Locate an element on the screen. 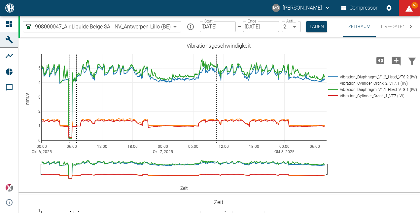 This screenshot has width=420, height=213. button: Compressor is located at coordinates (359, 8).